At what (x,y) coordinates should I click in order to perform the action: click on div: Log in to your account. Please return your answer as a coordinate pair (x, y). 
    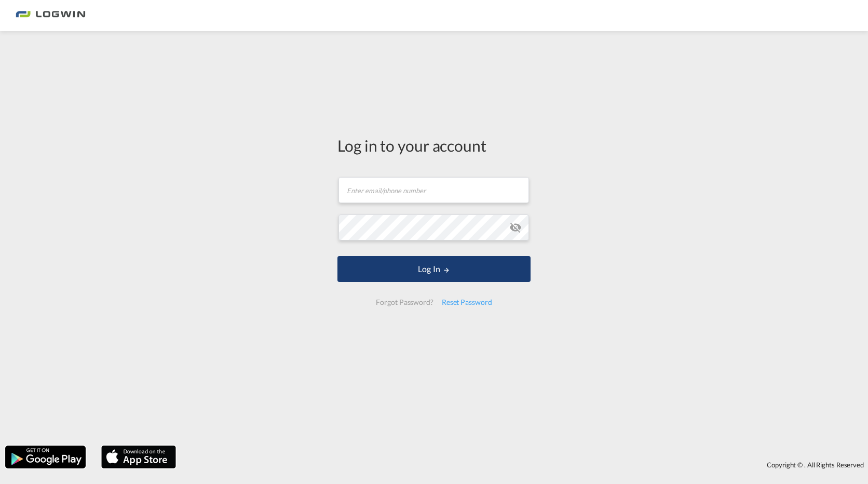
    Looking at the image, I should click on (434, 145).